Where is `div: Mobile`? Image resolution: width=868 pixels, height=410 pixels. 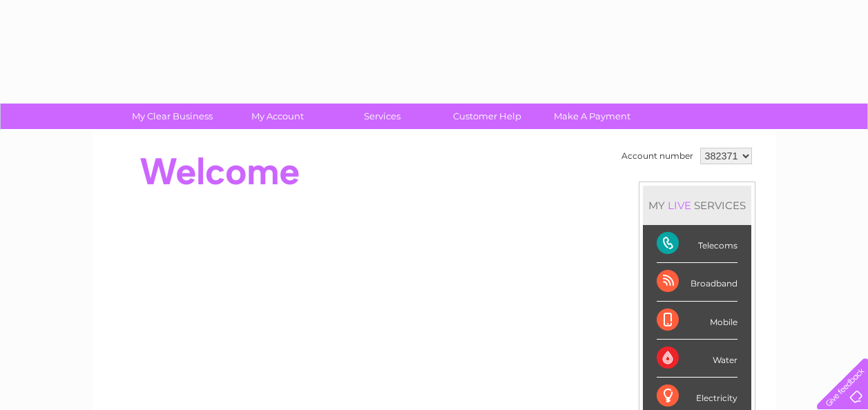 div: Mobile is located at coordinates (696, 320).